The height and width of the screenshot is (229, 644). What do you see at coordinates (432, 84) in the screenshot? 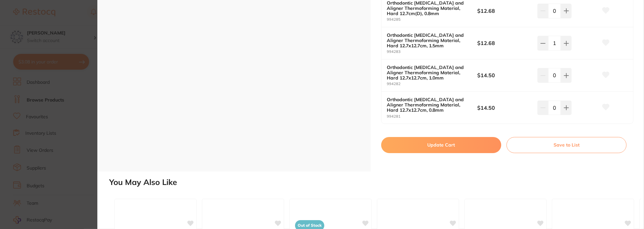
I see `small: 994282` at bounding box center [432, 84].